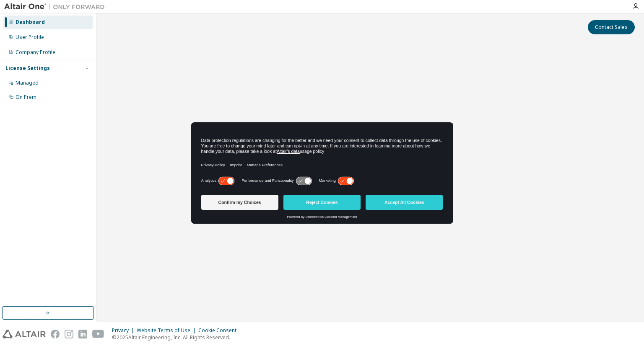  What do you see at coordinates (35, 52) in the screenshot?
I see `div: Company Profile` at bounding box center [35, 52].